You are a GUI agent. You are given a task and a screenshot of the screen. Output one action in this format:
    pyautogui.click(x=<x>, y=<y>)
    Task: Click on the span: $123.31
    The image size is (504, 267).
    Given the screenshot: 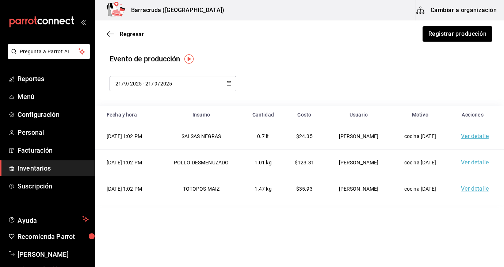 What is the action you would take?
    pyautogui.click(x=304, y=163)
    